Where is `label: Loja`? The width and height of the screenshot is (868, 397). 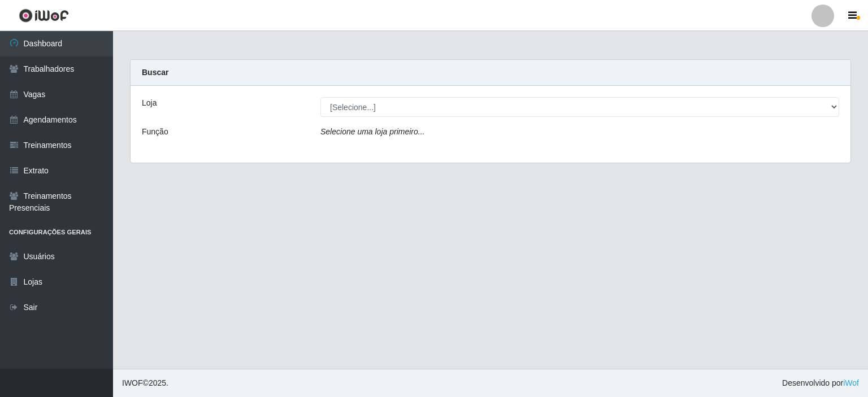 label: Loja is located at coordinates (149, 103).